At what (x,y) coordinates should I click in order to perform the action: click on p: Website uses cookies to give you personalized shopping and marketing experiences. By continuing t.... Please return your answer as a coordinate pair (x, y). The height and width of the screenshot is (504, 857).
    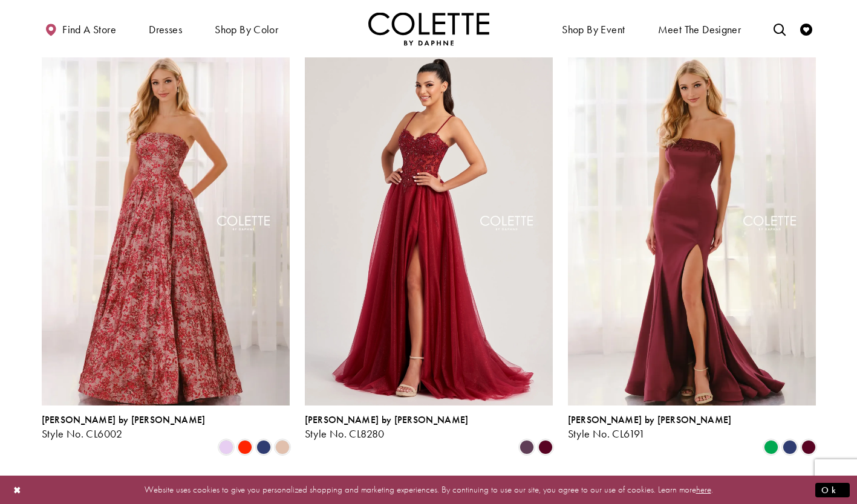
    Looking at the image, I should click on (428, 490).